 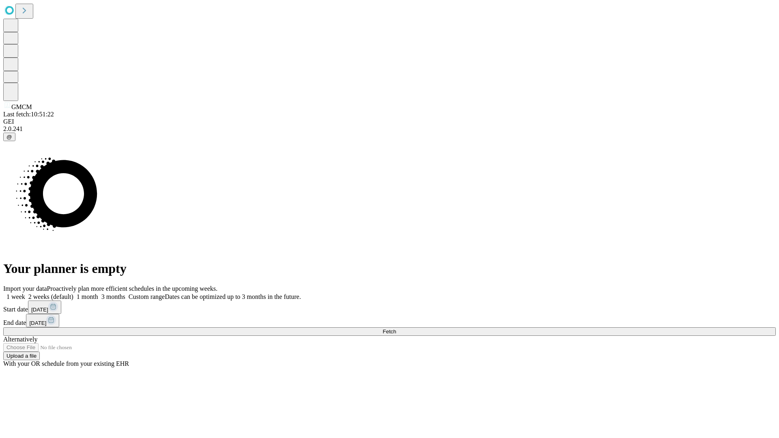 What do you see at coordinates (28, 114) in the screenshot?
I see `span: Last fetch: 10:51:22` at bounding box center [28, 114].